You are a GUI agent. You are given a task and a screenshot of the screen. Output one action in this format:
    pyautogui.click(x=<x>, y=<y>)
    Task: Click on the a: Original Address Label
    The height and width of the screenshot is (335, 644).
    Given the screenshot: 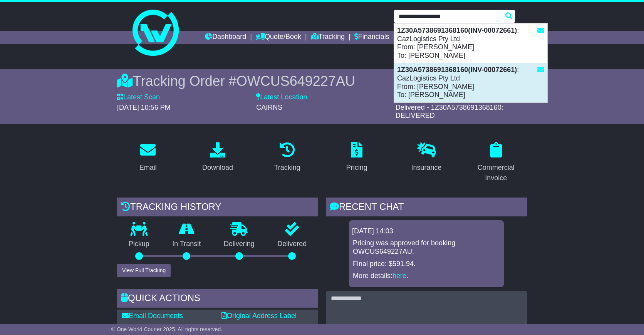 What is the action you would take?
    pyautogui.click(x=259, y=316)
    